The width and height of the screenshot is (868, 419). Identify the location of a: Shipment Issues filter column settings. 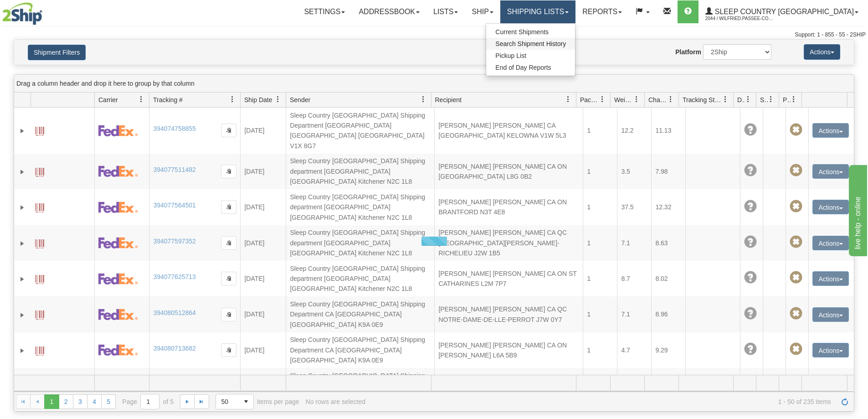
(771, 99).